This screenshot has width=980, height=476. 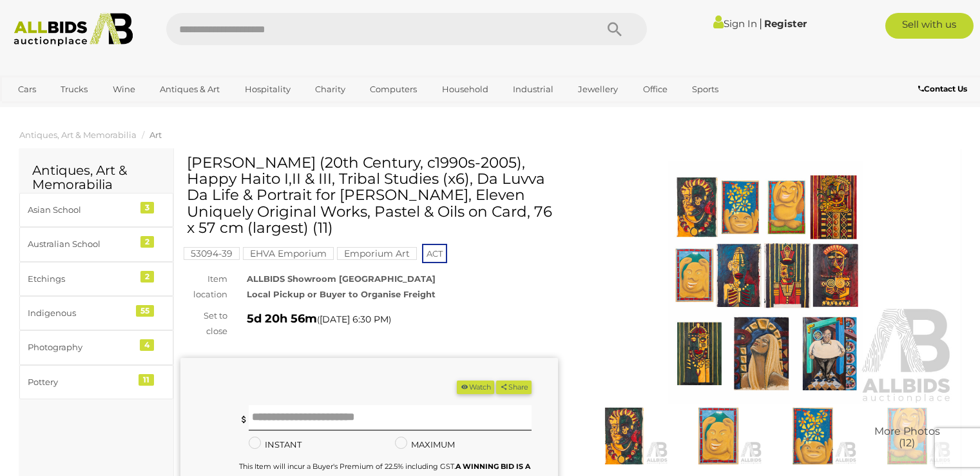 What do you see at coordinates (96, 347) in the screenshot?
I see `a: Photography 4` at bounding box center [96, 347].